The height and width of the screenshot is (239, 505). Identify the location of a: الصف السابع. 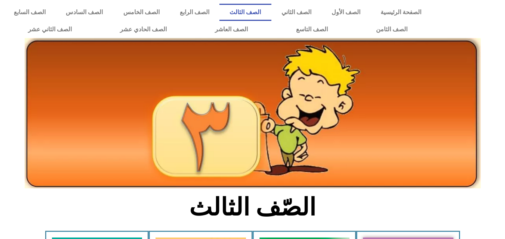
(30, 12).